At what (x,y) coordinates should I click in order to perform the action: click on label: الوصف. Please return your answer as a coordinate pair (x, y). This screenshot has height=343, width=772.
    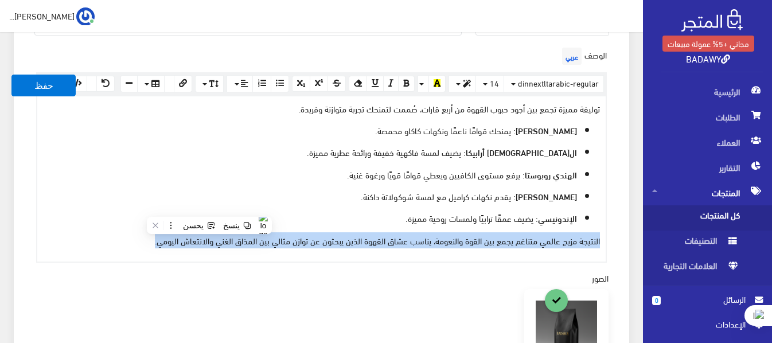
    Looking at the image, I should click on (583, 56).